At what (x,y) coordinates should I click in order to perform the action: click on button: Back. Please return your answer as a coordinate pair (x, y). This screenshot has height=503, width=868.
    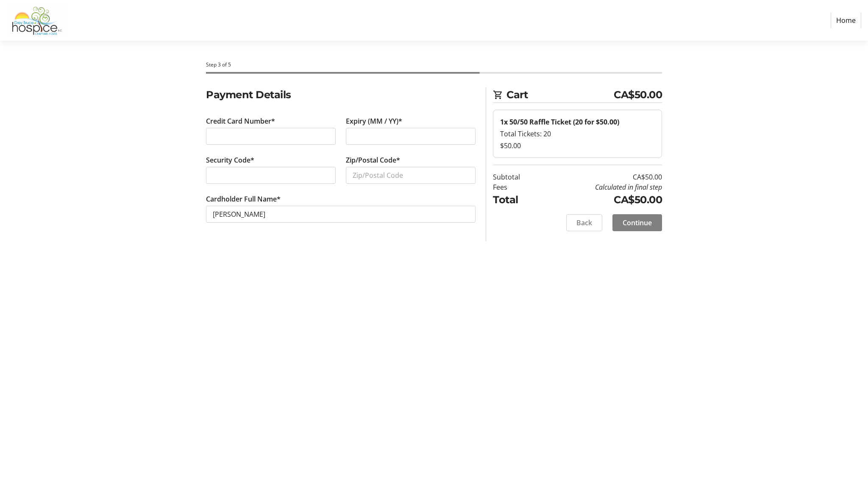
    Looking at the image, I should click on (584, 223).